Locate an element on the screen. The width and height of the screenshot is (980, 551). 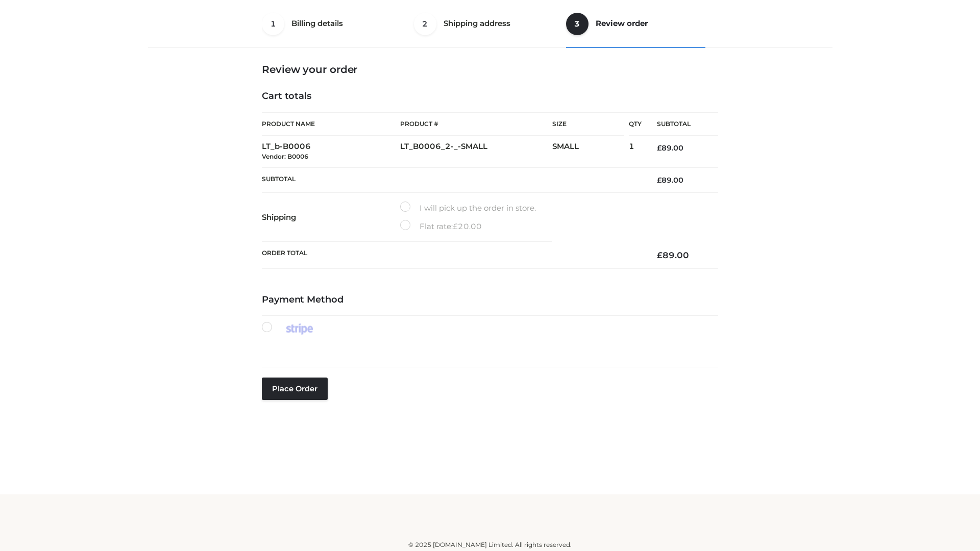
td: SMALL is located at coordinates (591, 151).